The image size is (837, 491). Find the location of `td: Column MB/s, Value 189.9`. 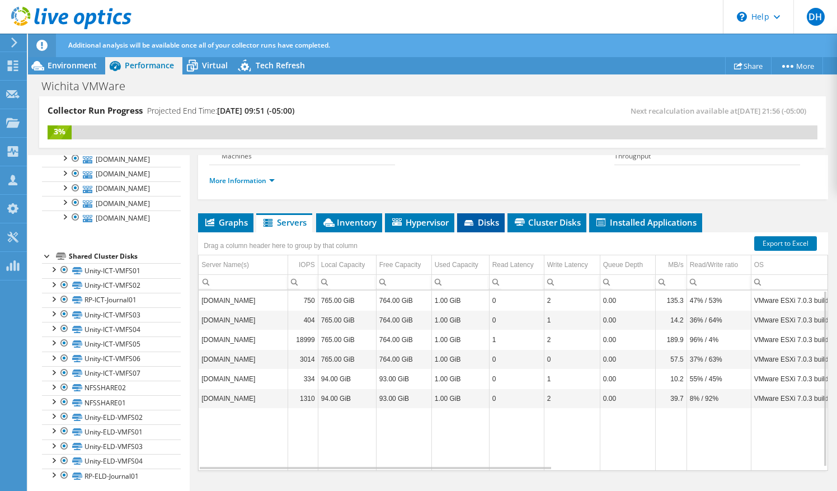

td: Column MB/s, Value 189.9 is located at coordinates (671, 339).